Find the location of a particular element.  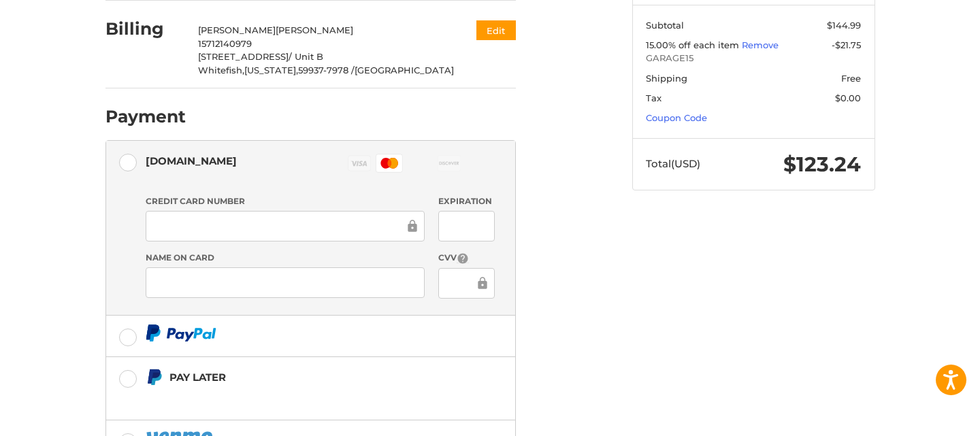

h2: Payment is located at coordinates (145, 116).